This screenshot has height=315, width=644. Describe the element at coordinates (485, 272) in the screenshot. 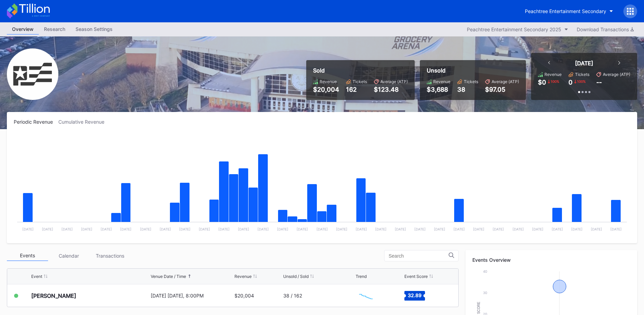

I see `text: 40` at that location.